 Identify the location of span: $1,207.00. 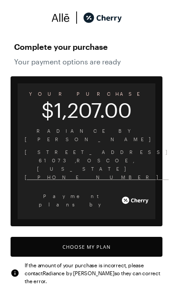
(86, 110).